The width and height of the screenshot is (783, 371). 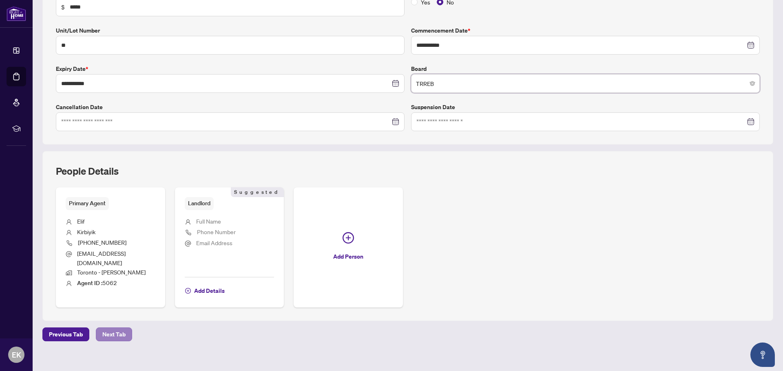 What do you see at coordinates (86, 232) in the screenshot?
I see `span: Kirbiyik` at bounding box center [86, 232].